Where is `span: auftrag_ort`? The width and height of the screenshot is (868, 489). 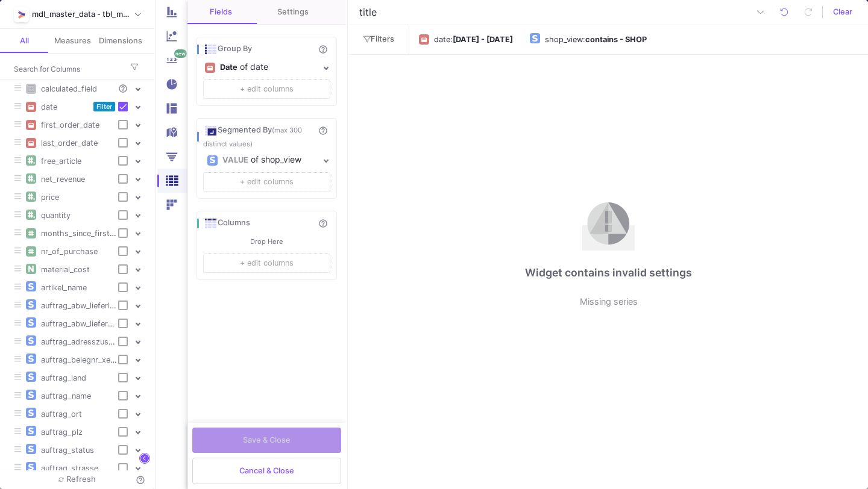
span: auftrag_ort is located at coordinates (61, 414).